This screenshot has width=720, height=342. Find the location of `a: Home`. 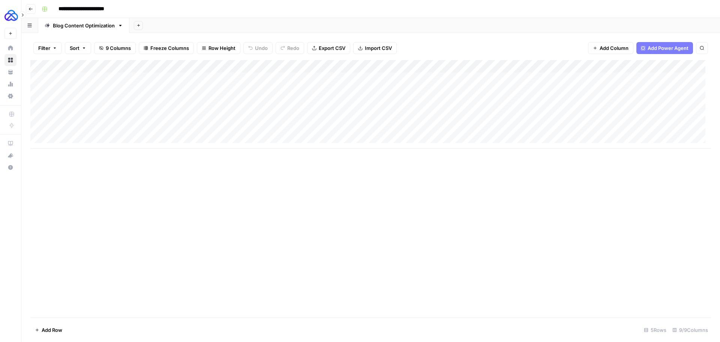

a: Home is located at coordinates (11, 48).